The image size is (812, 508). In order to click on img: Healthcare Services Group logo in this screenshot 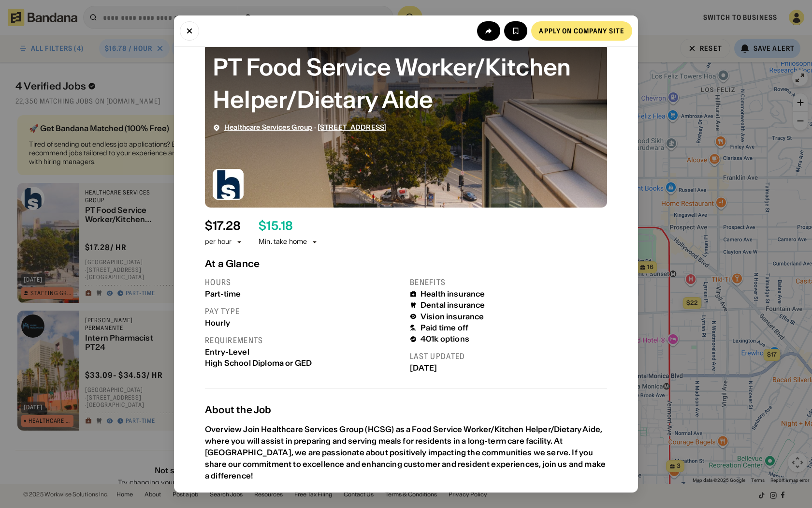, I will do `click(228, 184)`.